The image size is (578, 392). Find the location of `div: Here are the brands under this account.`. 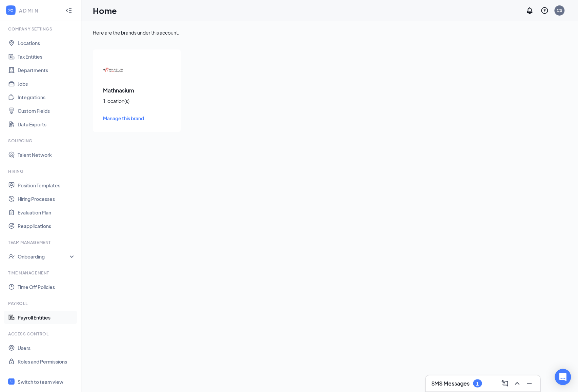

div: Here are the brands under this account. is located at coordinates (329, 32).